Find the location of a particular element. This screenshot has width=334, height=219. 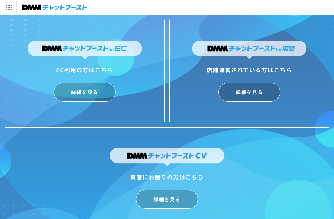

div: 店舗運営されている方はこちら is located at coordinates (249, 70).